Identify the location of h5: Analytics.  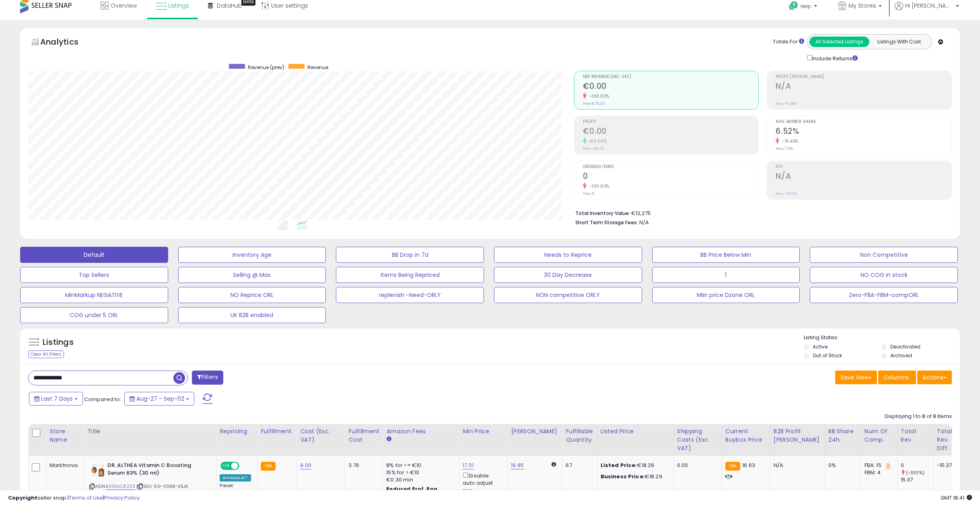
(67, 42).